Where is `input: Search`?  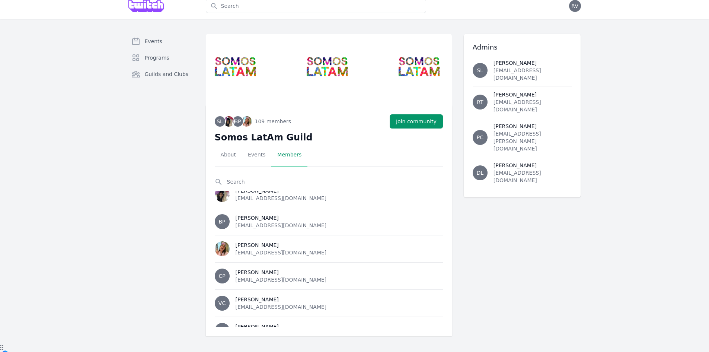
input: Search is located at coordinates (329, 182).